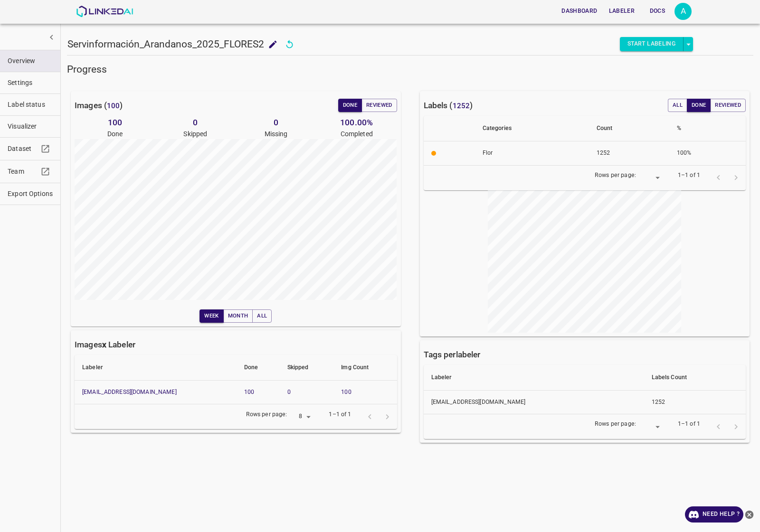 The height and width of the screenshot is (532, 760). What do you see at coordinates (452, 355) in the screenshot?
I see `h6: Tags per labeler` at bounding box center [452, 355].